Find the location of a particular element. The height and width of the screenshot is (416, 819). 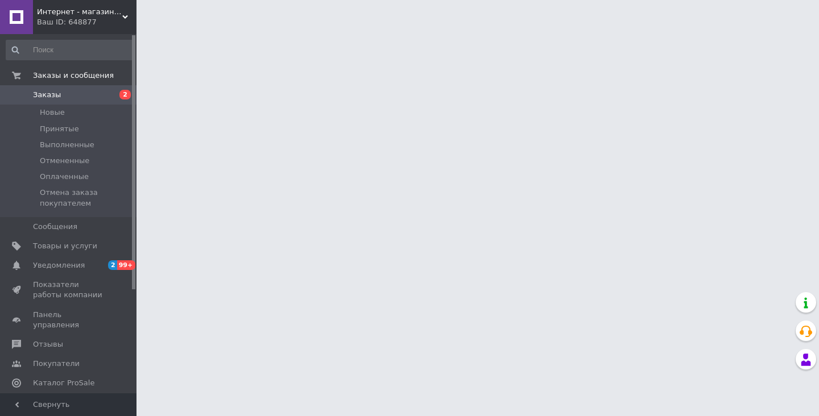

span: Каталог ProSale is located at coordinates (64, 383).